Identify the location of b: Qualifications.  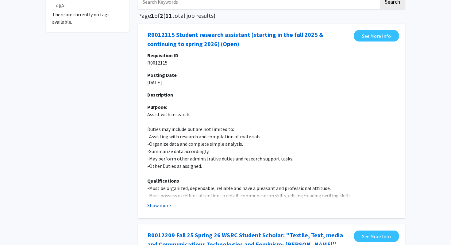
(163, 181).